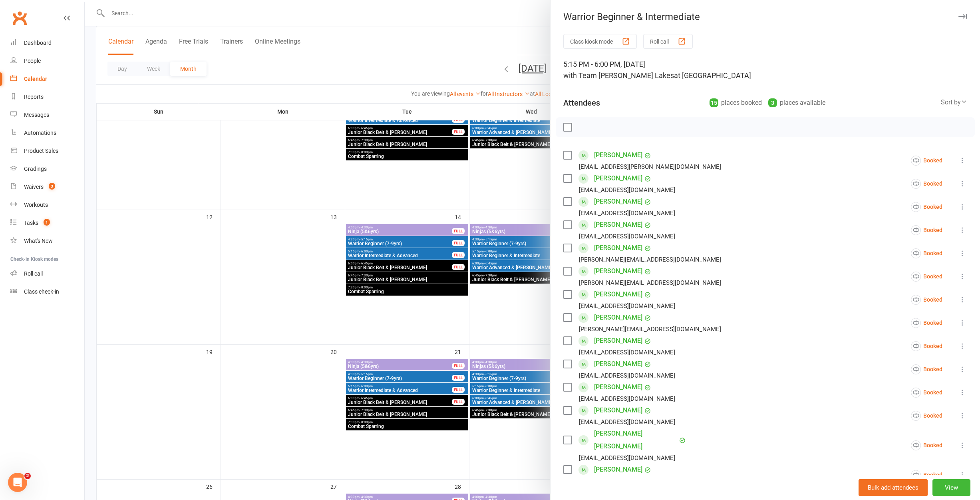  I want to click on a: Calendar, so click(47, 79).